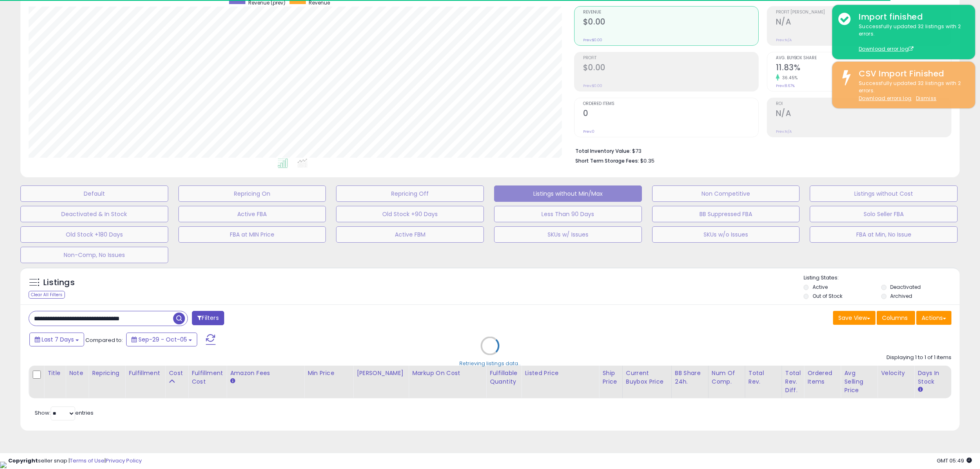 The height and width of the screenshot is (469, 980). Describe the element at coordinates (911, 73) in the screenshot. I see `div: CSV Import Finished` at that location.